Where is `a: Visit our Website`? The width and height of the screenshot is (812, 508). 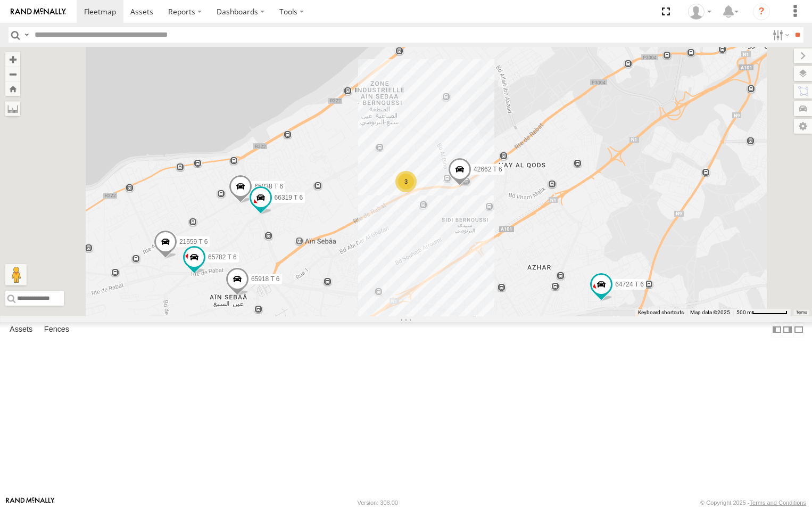 a: Visit our Website is located at coordinates (30, 502).